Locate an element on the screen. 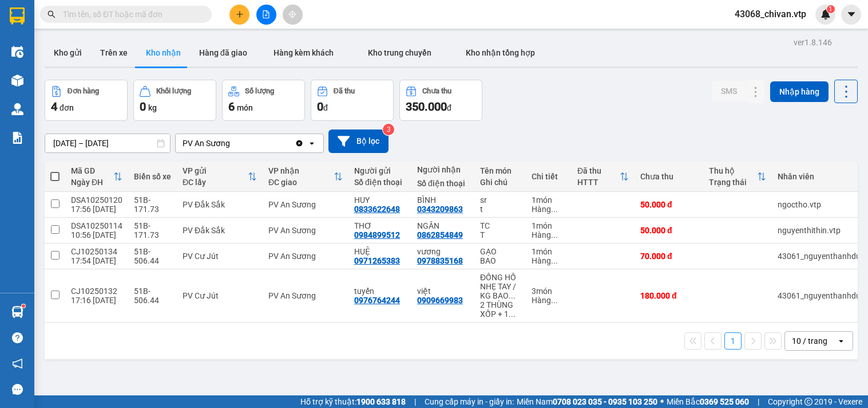  button: Hàng đã giao is located at coordinates (223, 53).